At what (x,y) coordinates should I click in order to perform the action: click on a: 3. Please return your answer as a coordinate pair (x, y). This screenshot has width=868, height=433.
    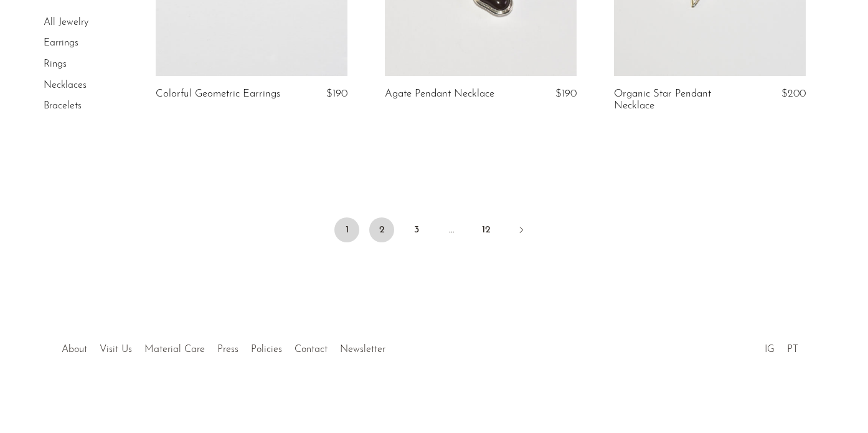
    Looking at the image, I should click on (417, 230).